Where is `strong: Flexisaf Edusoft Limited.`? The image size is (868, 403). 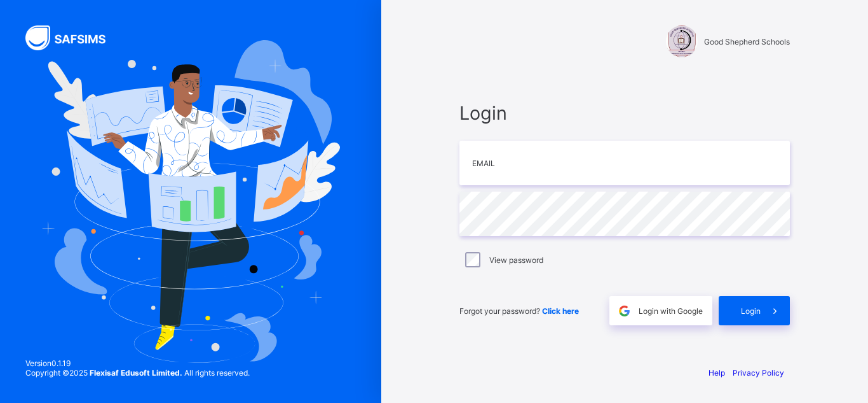 strong: Flexisaf Edusoft Limited. is located at coordinates (136, 372).